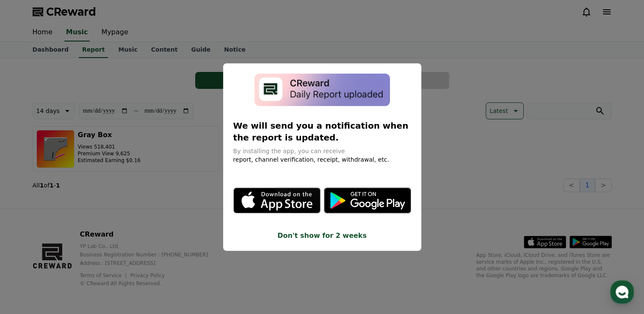 The height and width of the screenshot is (314, 644). Describe the element at coordinates (83, 260) in the screenshot. I see `span: Messages` at that location.